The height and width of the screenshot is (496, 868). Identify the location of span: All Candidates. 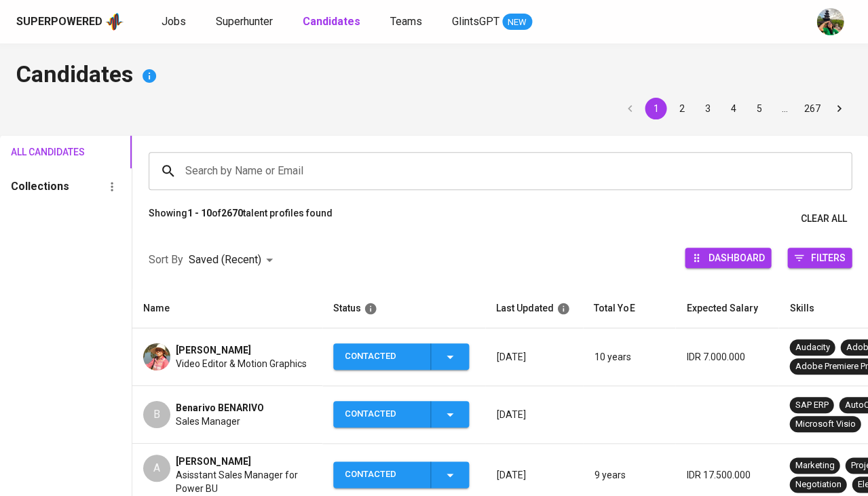
(36, 152).